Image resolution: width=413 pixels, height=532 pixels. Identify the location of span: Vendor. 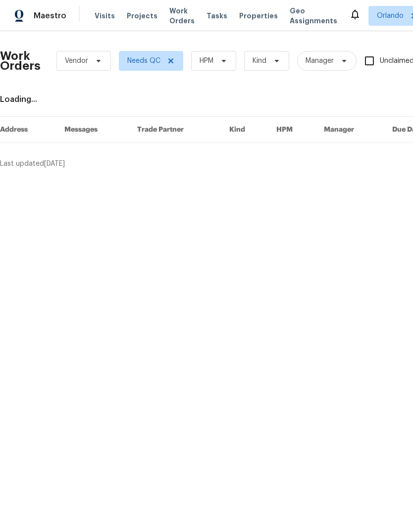
(76, 61).